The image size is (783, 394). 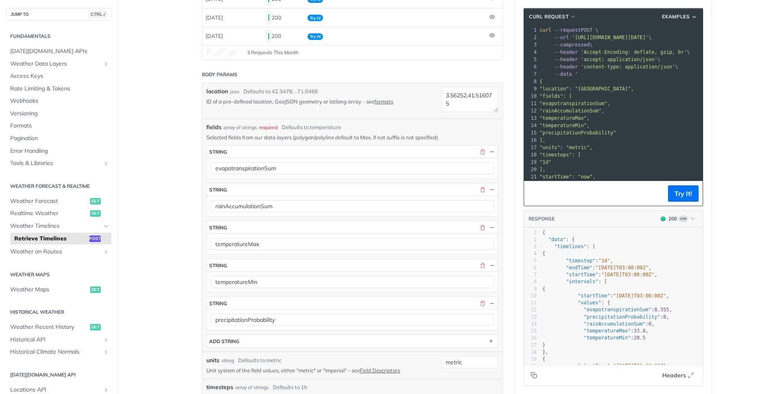 I want to click on div: 200, so click(x=284, y=36).